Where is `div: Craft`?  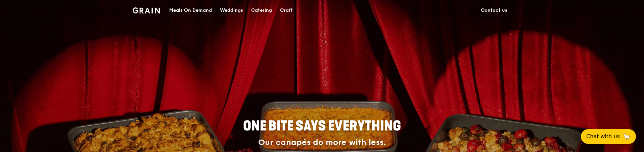
div: Craft is located at coordinates (286, 10).